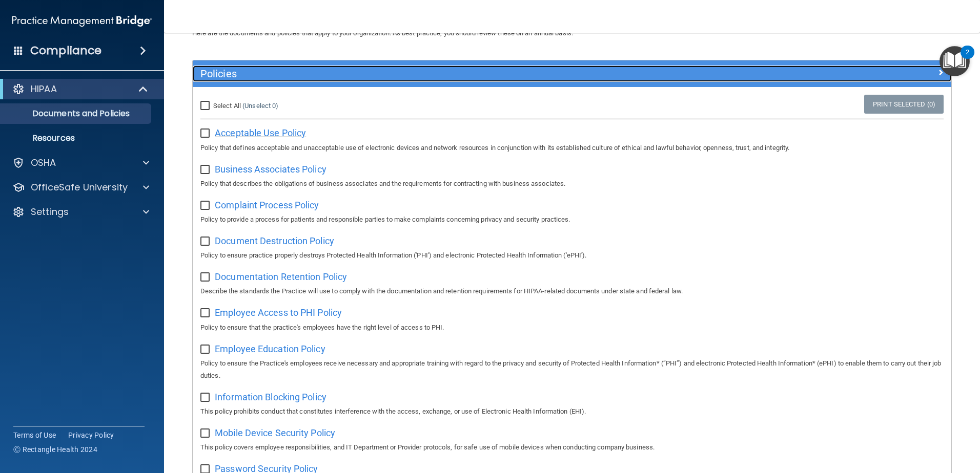 This screenshot has height=473, width=980. What do you see at coordinates (572, 292) in the screenshot?
I see `p: Describe the standards the Practice will use to comply with the documentation and retention requi...` at bounding box center [572, 292].